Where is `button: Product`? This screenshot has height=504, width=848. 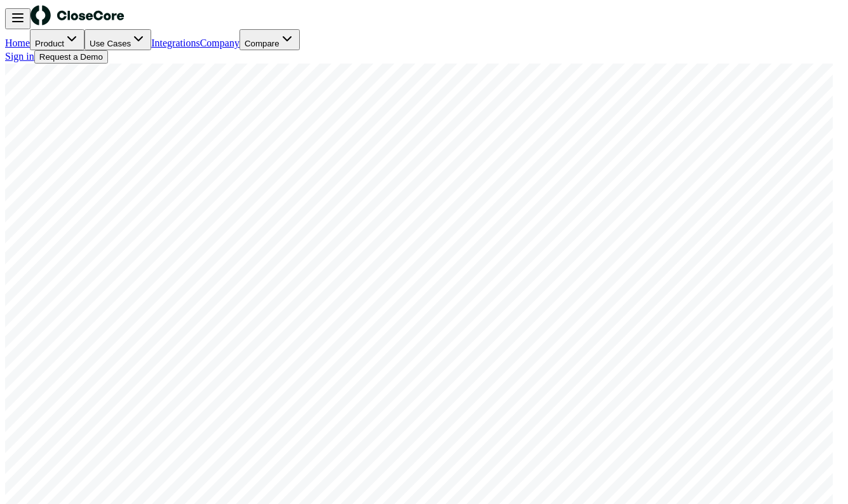 button: Product is located at coordinates (57, 39).